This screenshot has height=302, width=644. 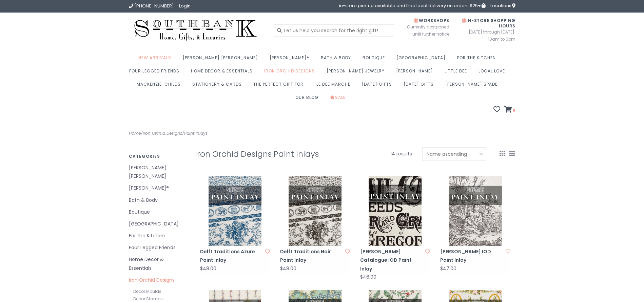 I want to click on span: in-store pick up available and free local delivery on orders $25+, so click(x=412, y=5).